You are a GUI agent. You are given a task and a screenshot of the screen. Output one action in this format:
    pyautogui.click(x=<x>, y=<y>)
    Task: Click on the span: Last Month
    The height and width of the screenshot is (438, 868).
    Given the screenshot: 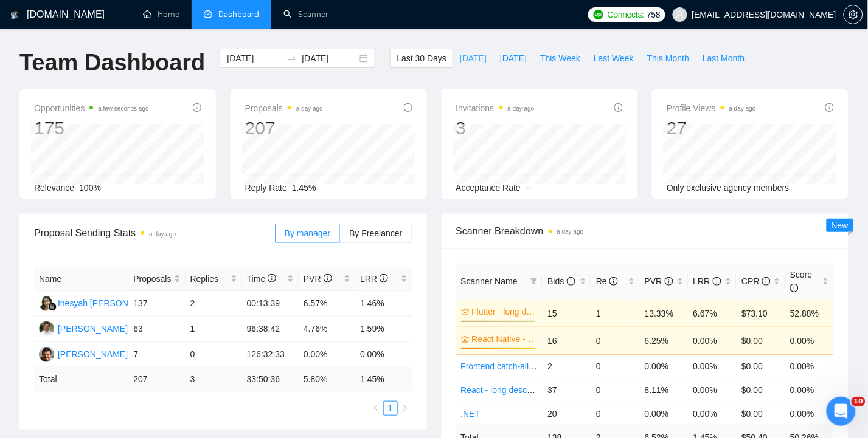 What is the action you would take?
    pyautogui.click(x=723, y=59)
    